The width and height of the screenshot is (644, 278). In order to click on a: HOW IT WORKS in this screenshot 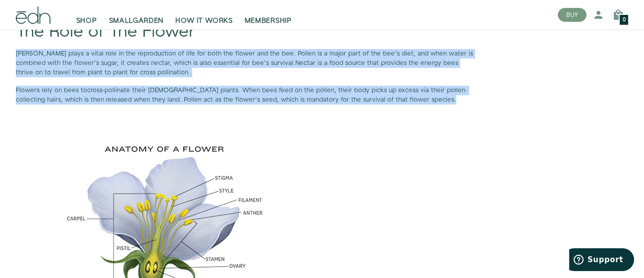, I will do `click(204, 15)`.